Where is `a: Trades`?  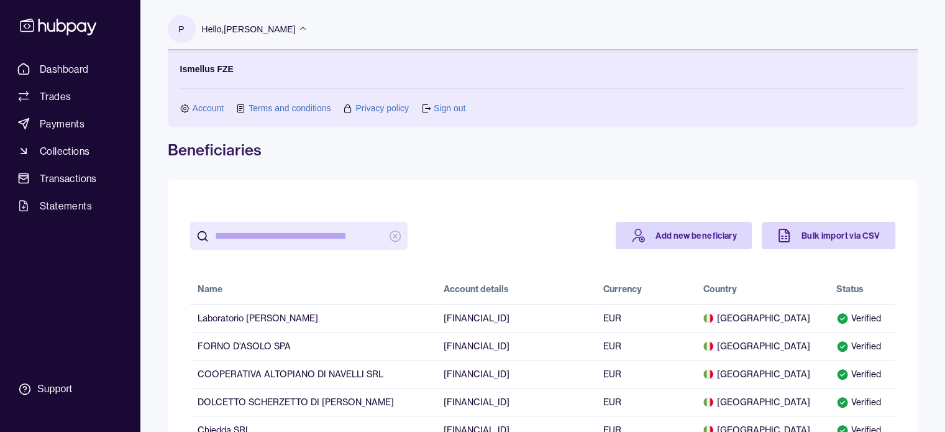
a: Trades is located at coordinates (70, 96).